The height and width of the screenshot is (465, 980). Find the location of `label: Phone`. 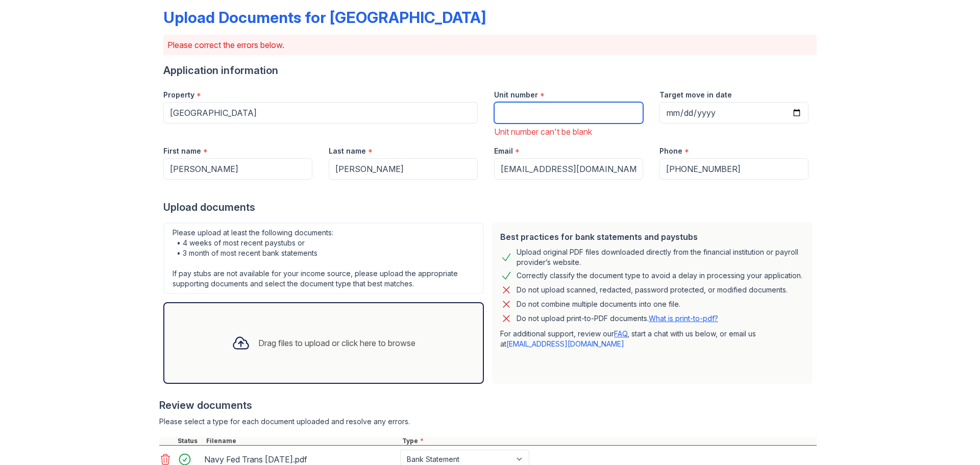

label: Phone is located at coordinates (671, 151).